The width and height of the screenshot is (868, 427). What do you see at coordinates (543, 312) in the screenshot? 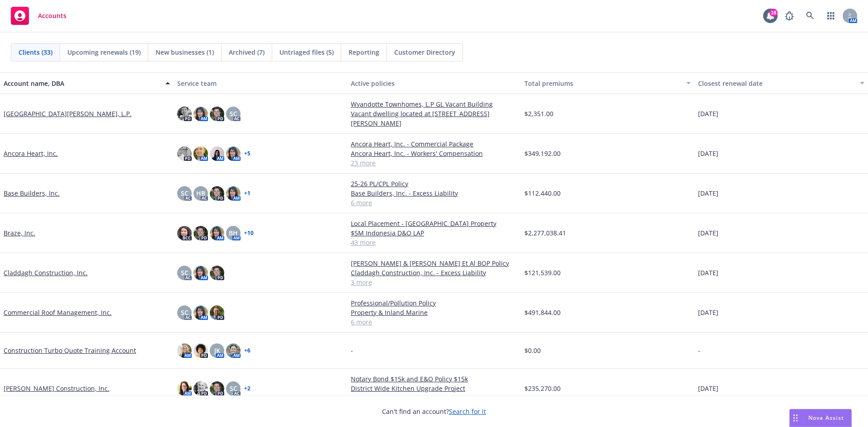
I see `span: $491,844.00` at bounding box center [543, 312].